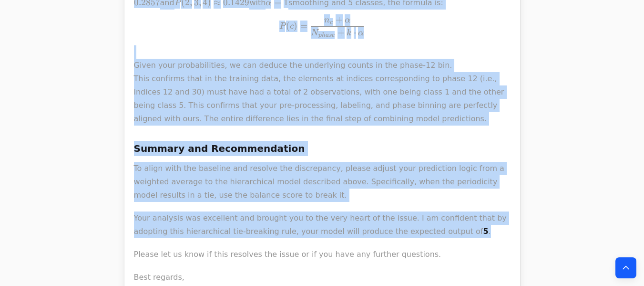 This screenshot has width=644, height=286. What do you see at coordinates (282, 26) in the screenshot?
I see `span: P` at bounding box center [282, 26].